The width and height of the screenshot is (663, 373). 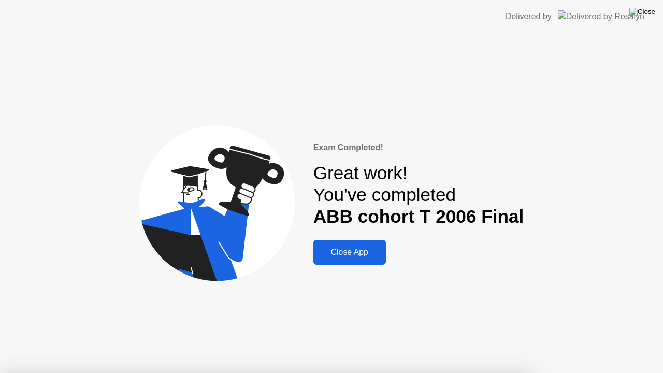 I want to click on img: Delivered by Rosalyn, so click(x=601, y=16).